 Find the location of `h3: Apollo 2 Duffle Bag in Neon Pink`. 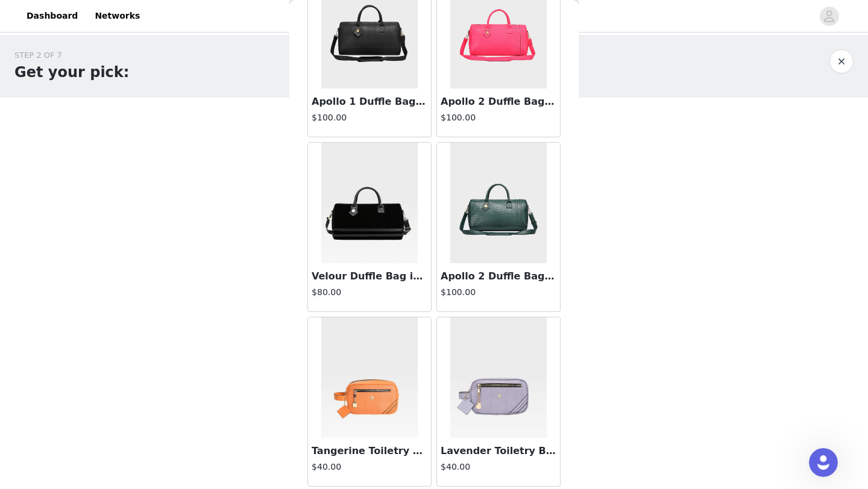

h3: Apollo 2 Duffle Bag in Neon Pink is located at coordinates (498, 102).